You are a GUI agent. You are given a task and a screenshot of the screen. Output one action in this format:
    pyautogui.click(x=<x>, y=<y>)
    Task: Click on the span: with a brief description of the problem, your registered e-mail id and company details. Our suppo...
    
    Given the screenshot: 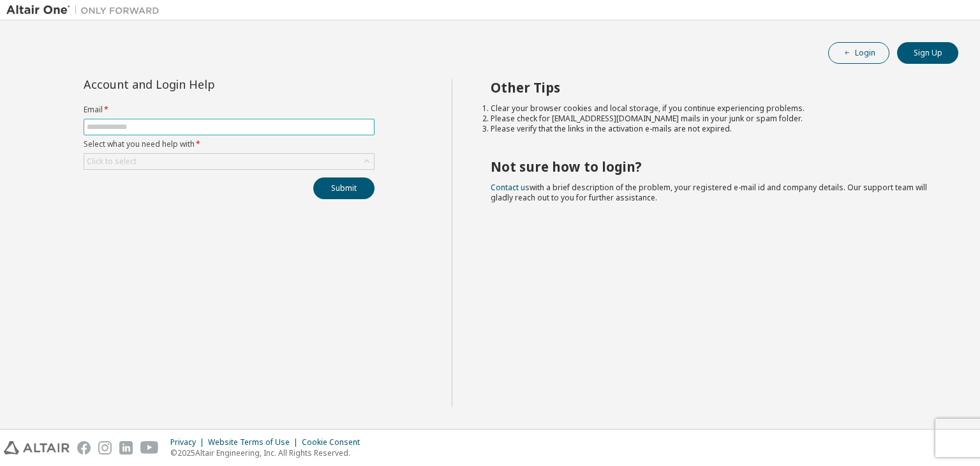 What is the action you would take?
    pyautogui.click(x=709, y=192)
    